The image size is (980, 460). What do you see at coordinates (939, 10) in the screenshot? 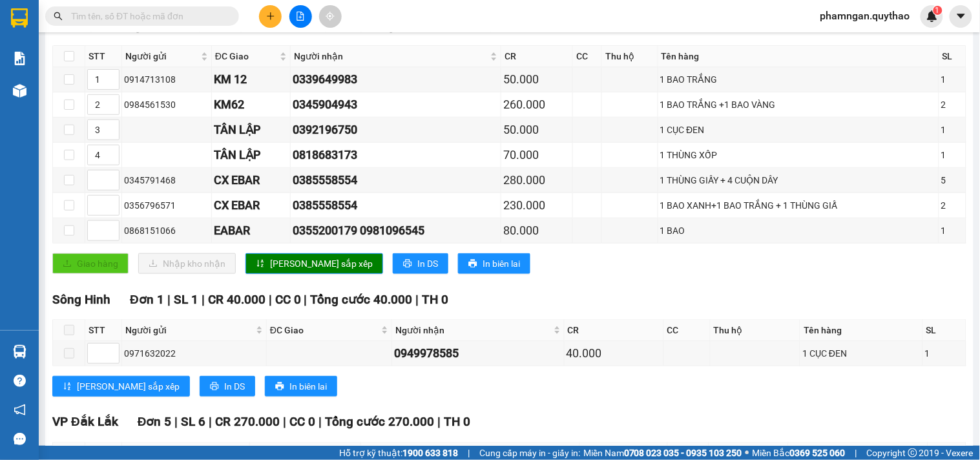
I see `sup: 1` at bounding box center [939, 10].